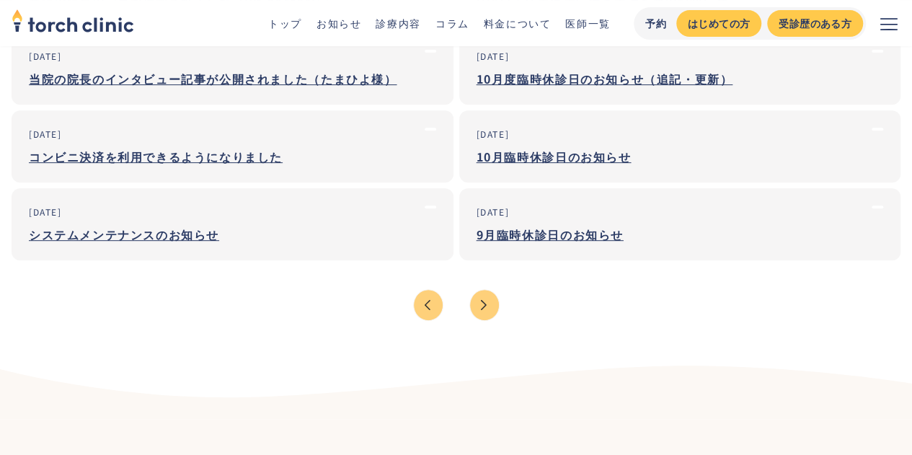  I want to click on a: コラム, so click(452, 23).